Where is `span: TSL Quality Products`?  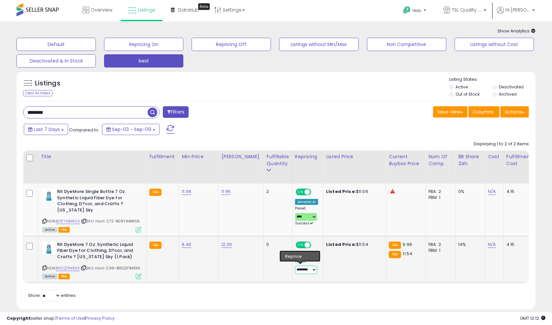 span: TSL Quality Products is located at coordinates (467, 10).